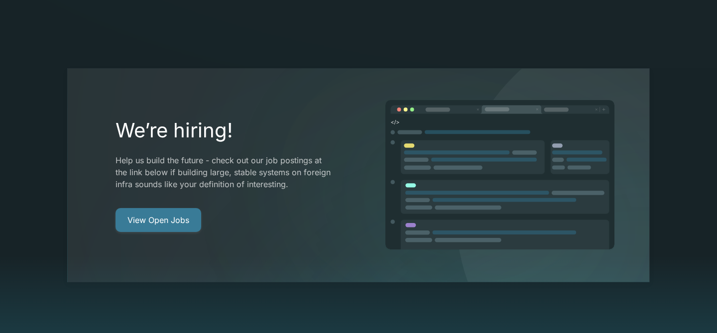 Image resolution: width=717 pixels, height=333 pixels. I want to click on img: image, so click(500, 175).